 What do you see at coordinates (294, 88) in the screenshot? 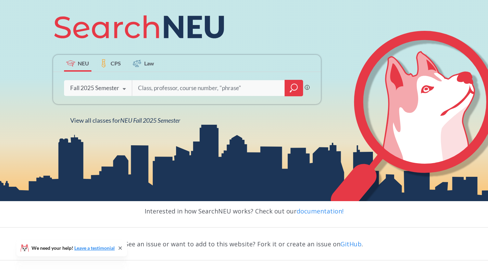
I see `div: magnifying glass` at bounding box center [294, 88].